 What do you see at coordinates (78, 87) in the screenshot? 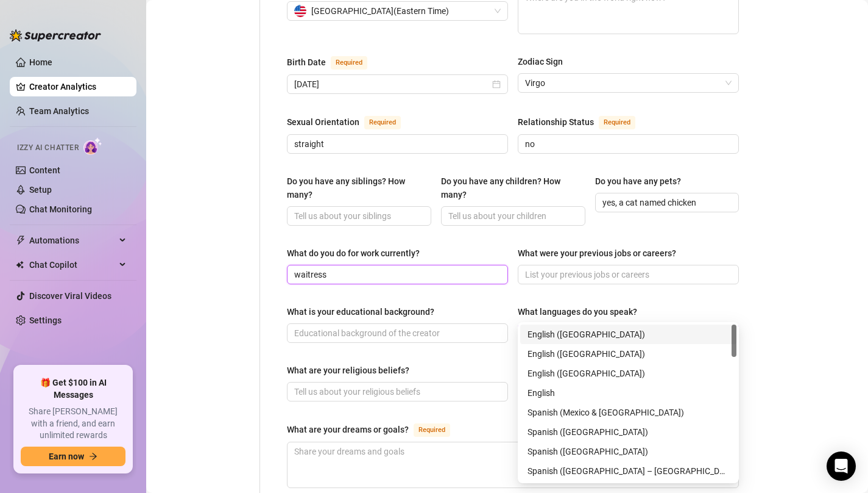
I see `a: Creator Analytics` at bounding box center [78, 87].